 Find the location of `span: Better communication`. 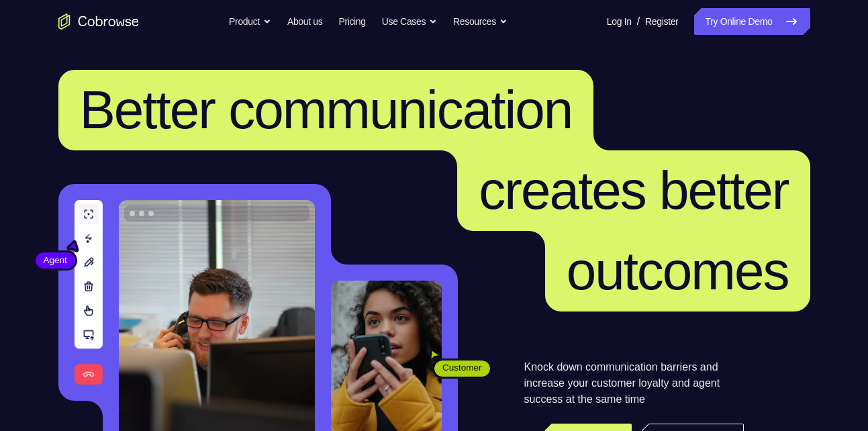

span: Better communication is located at coordinates (326, 110).